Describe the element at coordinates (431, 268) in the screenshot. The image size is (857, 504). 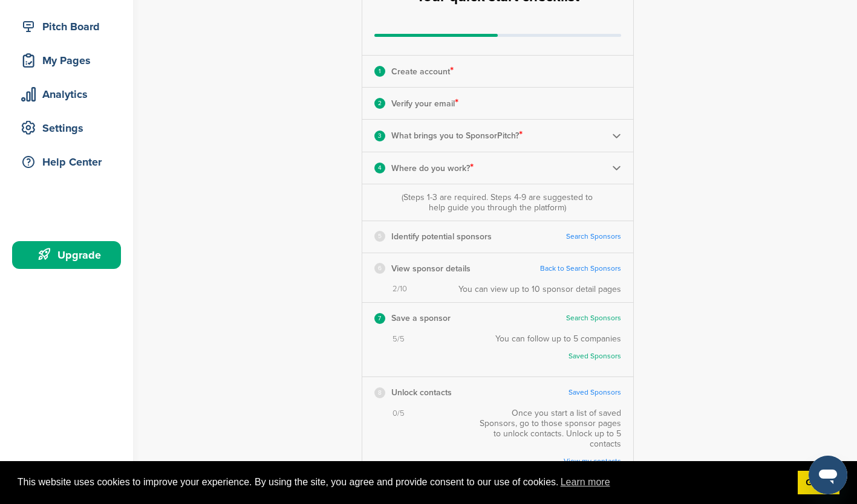
I see `p: View sponsor details` at that location.